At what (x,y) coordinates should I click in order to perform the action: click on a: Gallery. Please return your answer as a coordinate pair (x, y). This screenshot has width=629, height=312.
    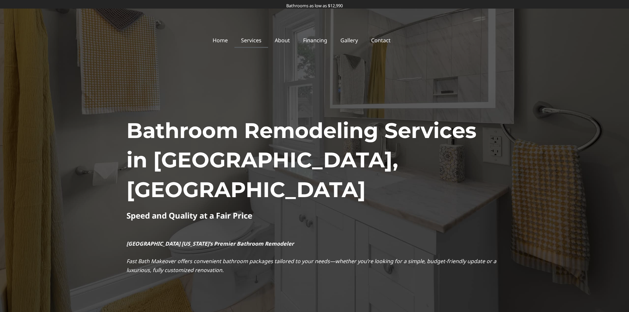
    Looking at the image, I should click on (349, 40).